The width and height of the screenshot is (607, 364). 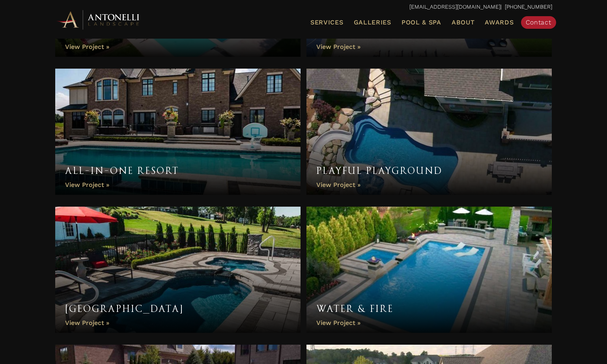 What do you see at coordinates (539, 22) in the screenshot?
I see `span: Contact` at bounding box center [539, 22].